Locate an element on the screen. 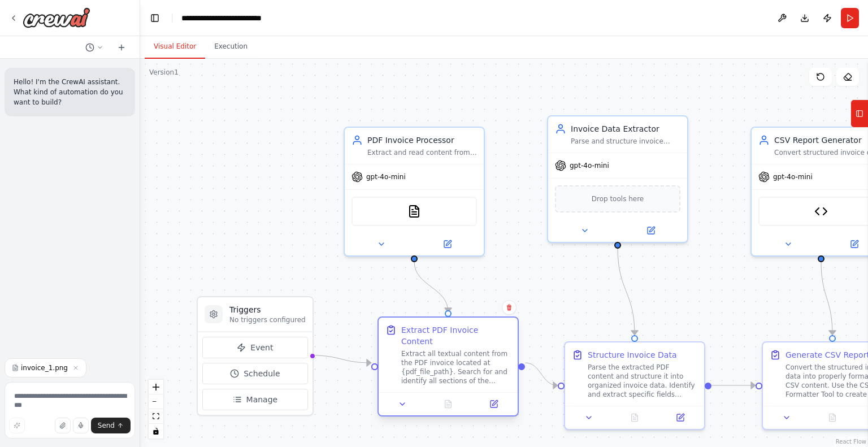 The image size is (868, 447). span: Manage is located at coordinates (263, 400).